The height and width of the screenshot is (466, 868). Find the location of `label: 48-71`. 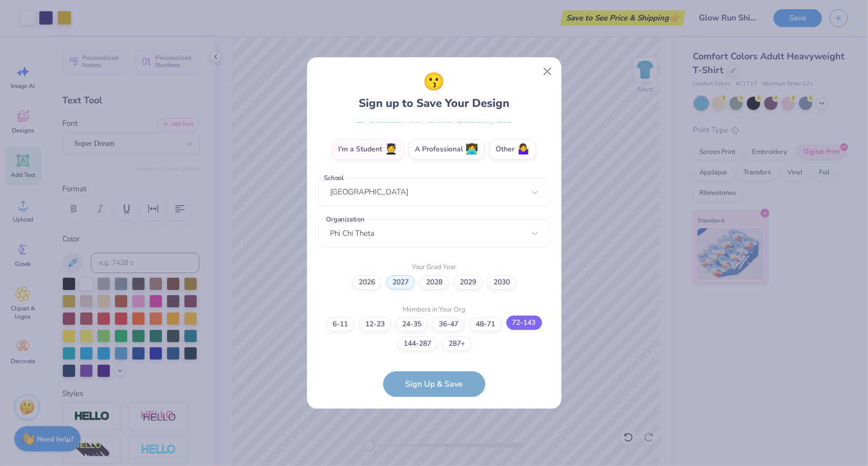

label: 48-71 is located at coordinates (485, 324).